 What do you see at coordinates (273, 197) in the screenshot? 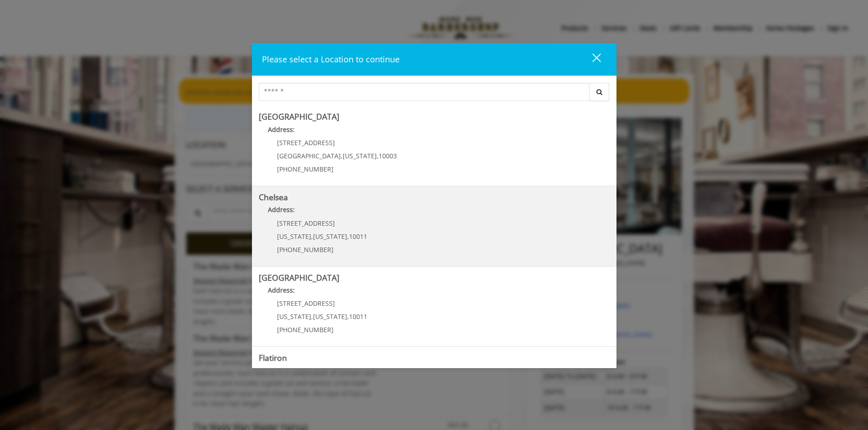
I see `b: Chelsea` at bounding box center [273, 197].